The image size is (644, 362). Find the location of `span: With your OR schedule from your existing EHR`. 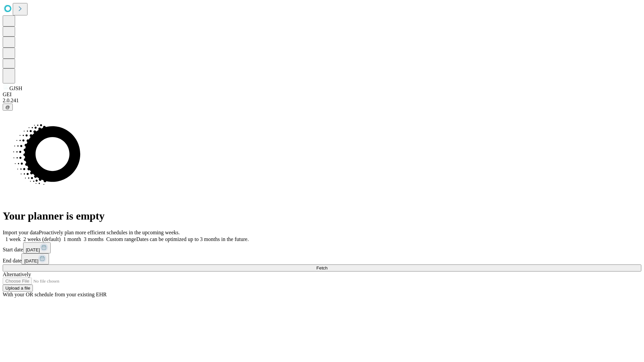

span: With your OR schedule from your existing EHR is located at coordinates (55, 294).